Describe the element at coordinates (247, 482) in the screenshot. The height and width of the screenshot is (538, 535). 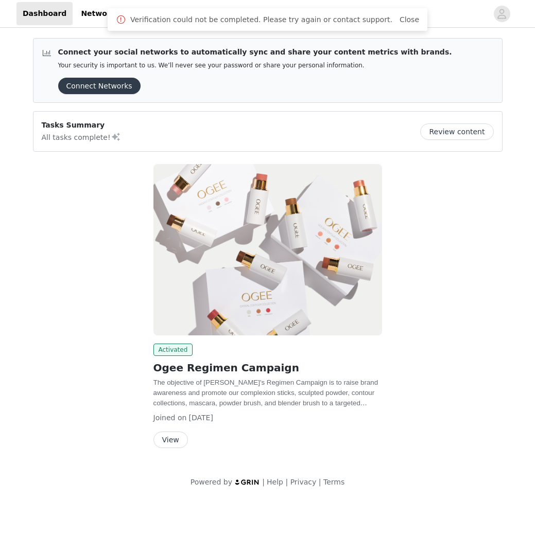
I see `img: logo` at that location.